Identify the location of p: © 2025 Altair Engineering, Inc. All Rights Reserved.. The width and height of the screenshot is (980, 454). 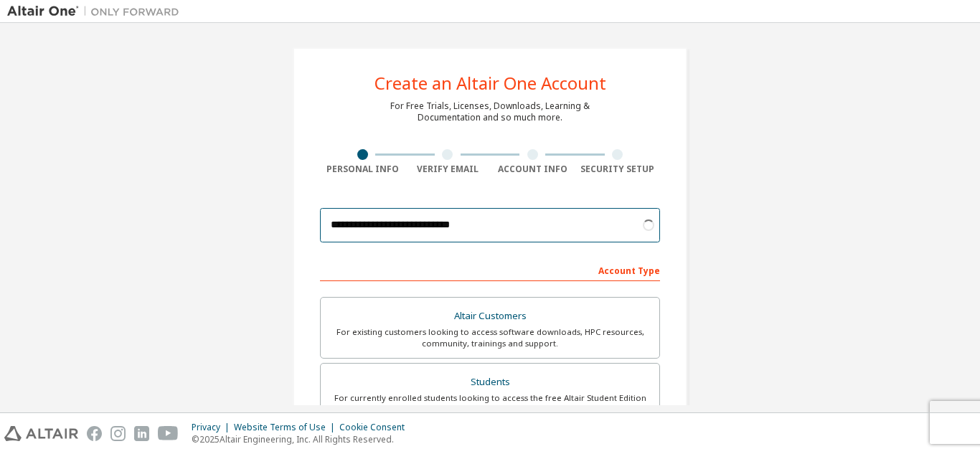
(302, 439).